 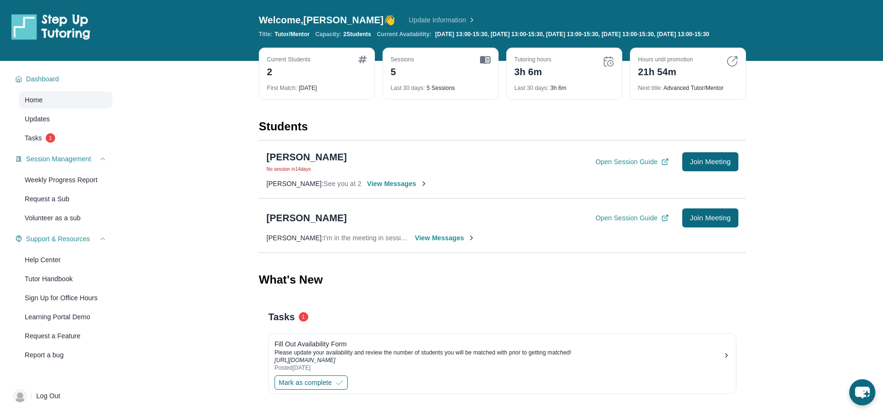 I want to click on span: Support & Resources, so click(x=58, y=239).